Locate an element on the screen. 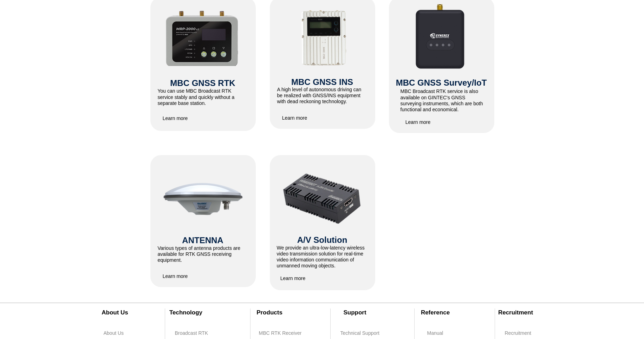  span: About Us is located at coordinates (114, 333).